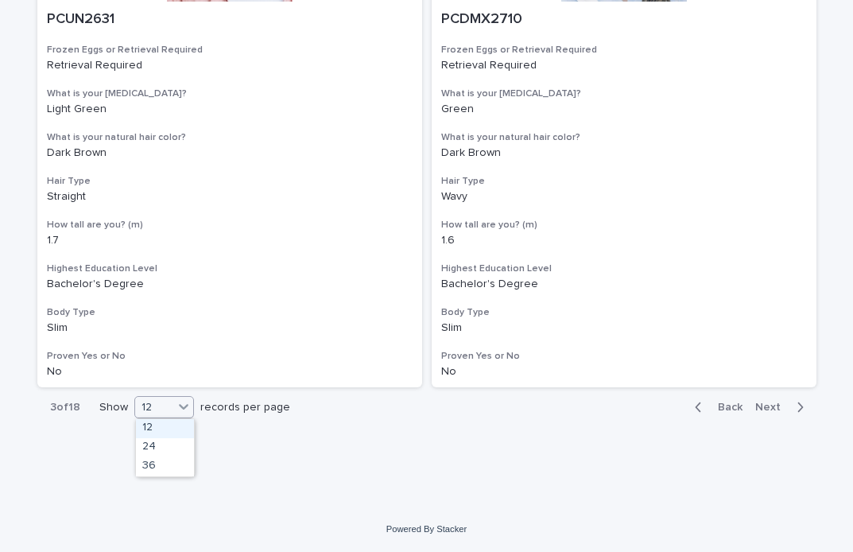 This screenshot has width=853, height=552. I want to click on p: Show, so click(114, 407).